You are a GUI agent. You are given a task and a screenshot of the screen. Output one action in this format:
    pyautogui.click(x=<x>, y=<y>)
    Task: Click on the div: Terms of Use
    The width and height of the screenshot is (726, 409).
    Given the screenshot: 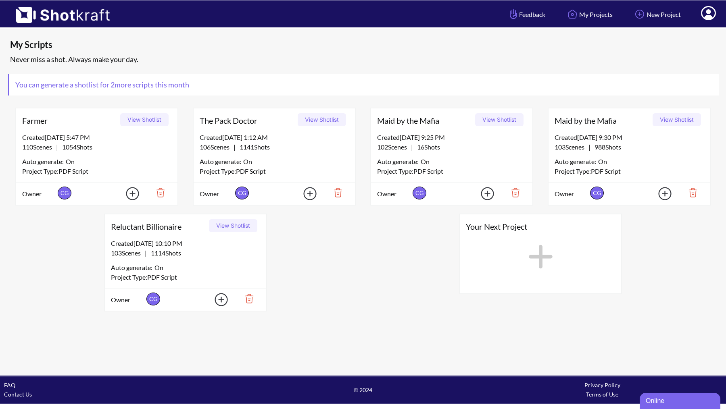 What is the action you would take?
    pyautogui.click(x=602, y=394)
    